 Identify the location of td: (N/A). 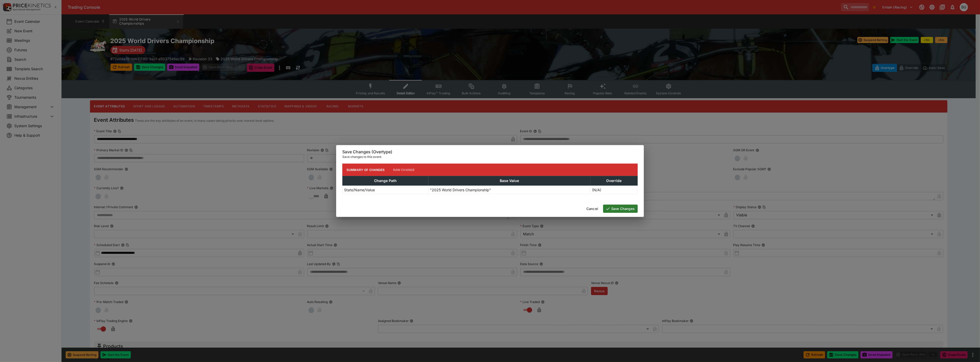
(614, 190).